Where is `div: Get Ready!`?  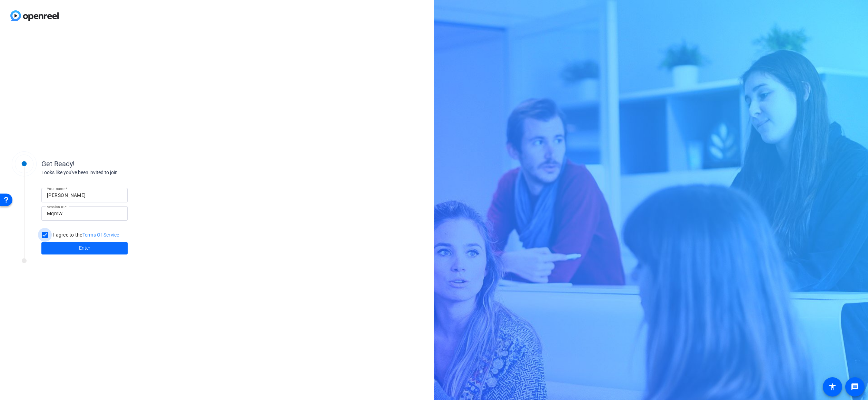 div: Get Ready! is located at coordinates (110, 164).